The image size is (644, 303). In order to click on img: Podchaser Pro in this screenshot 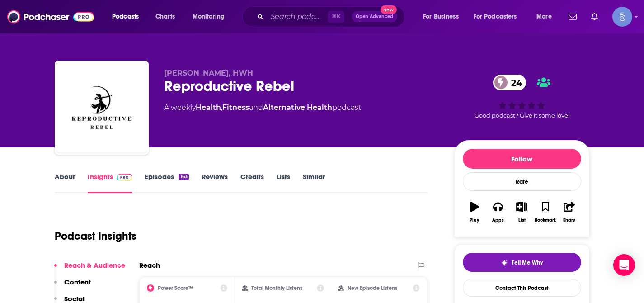, I will do `click(124, 177)`.